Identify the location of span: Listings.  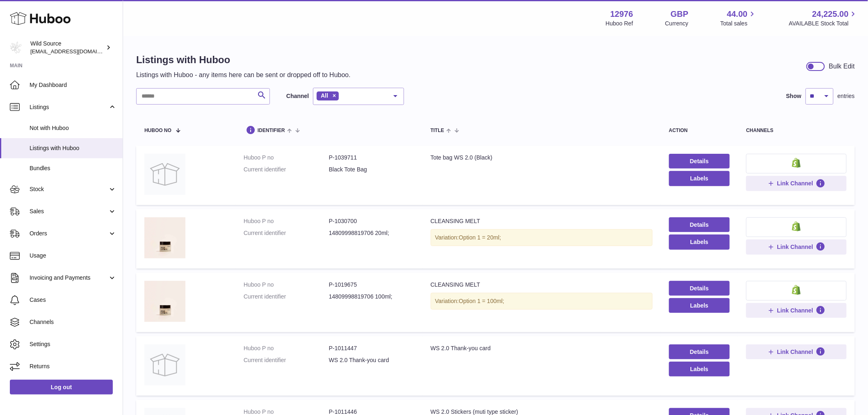
(68, 107).